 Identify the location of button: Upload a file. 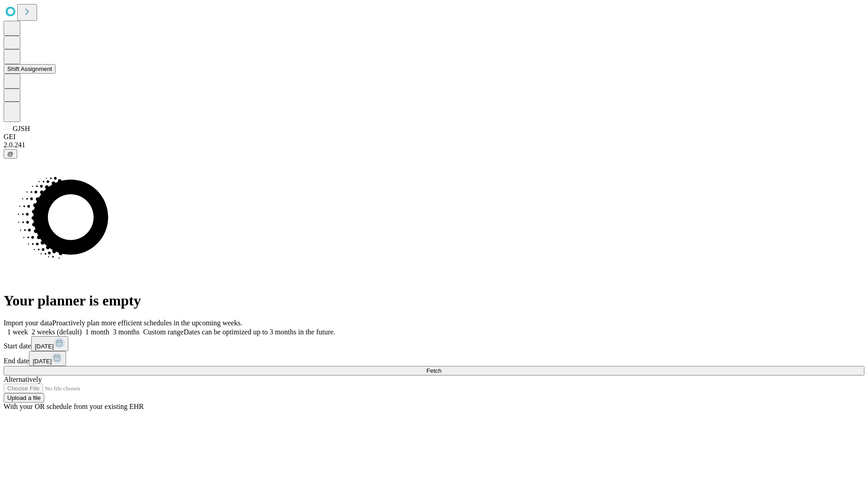
(24, 398).